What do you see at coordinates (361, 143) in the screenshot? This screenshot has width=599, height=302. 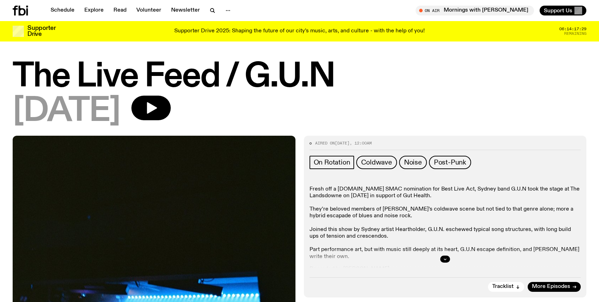 I see `span: , 12:00am` at bounding box center [361, 143].